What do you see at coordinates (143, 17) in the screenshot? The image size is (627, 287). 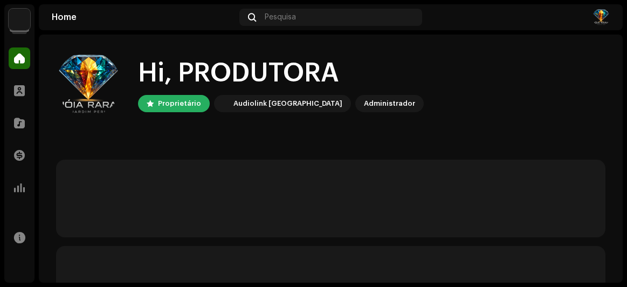 I see `div: Home` at bounding box center [143, 17].